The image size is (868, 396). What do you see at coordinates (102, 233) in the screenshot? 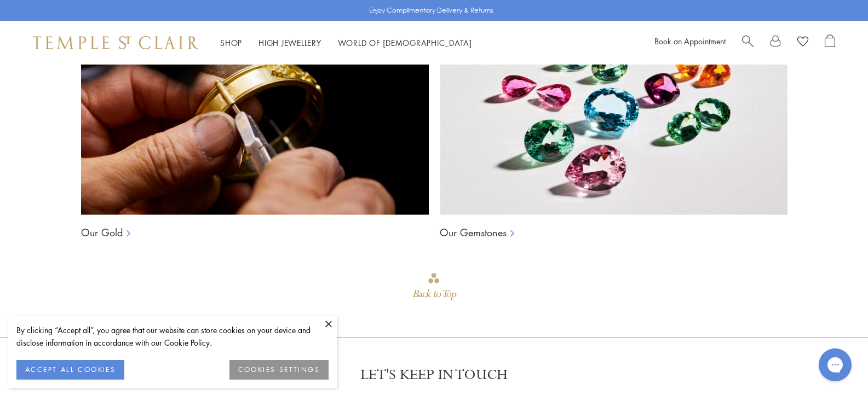
I see `a: Our Gold` at bounding box center [102, 233].